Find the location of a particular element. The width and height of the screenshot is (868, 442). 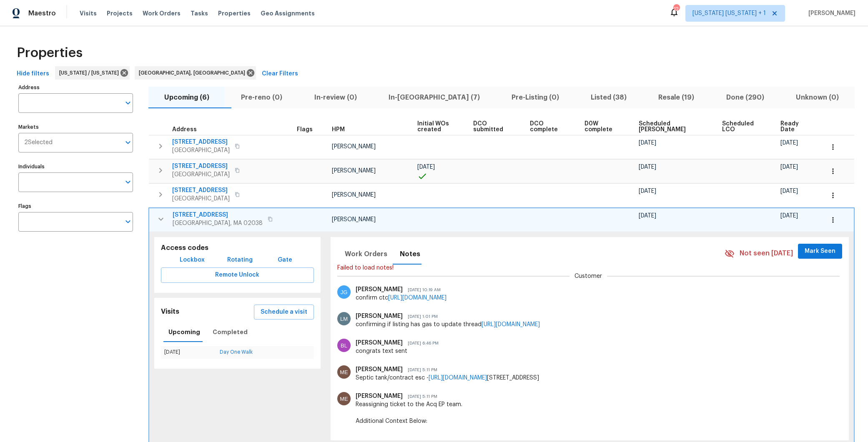

span: Schedule a visit is located at coordinates (284, 312).